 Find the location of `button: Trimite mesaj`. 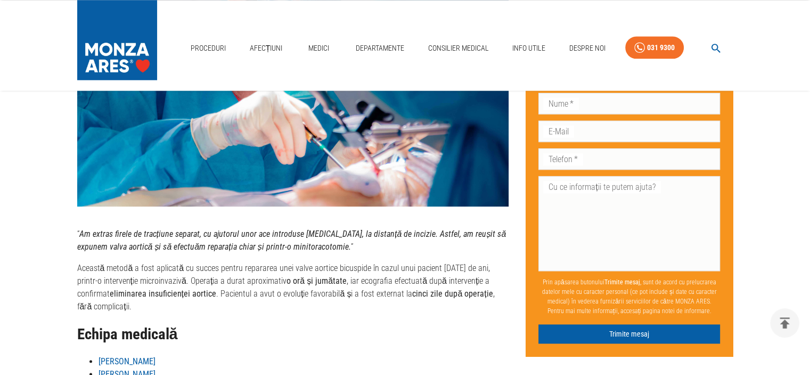

button: Trimite mesaj is located at coordinates (629, 334).